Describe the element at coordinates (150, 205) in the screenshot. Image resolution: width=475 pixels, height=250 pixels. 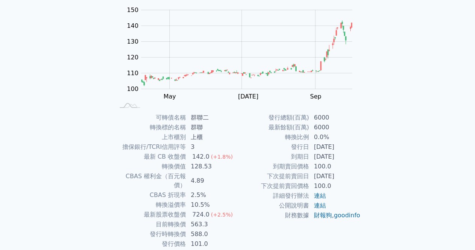
I see `td: 轉換溢價率` at that location.